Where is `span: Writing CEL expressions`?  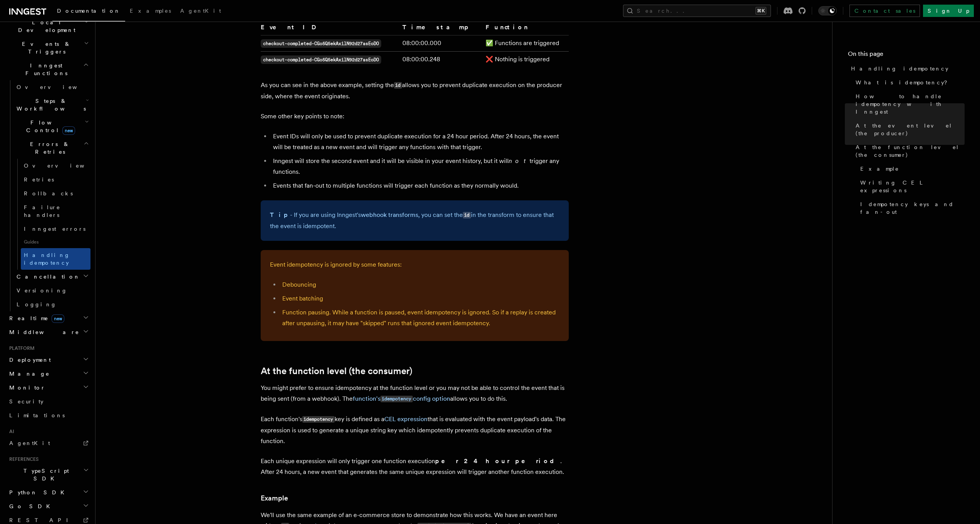 span: Writing CEL expressions is located at coordinates (913, 187).